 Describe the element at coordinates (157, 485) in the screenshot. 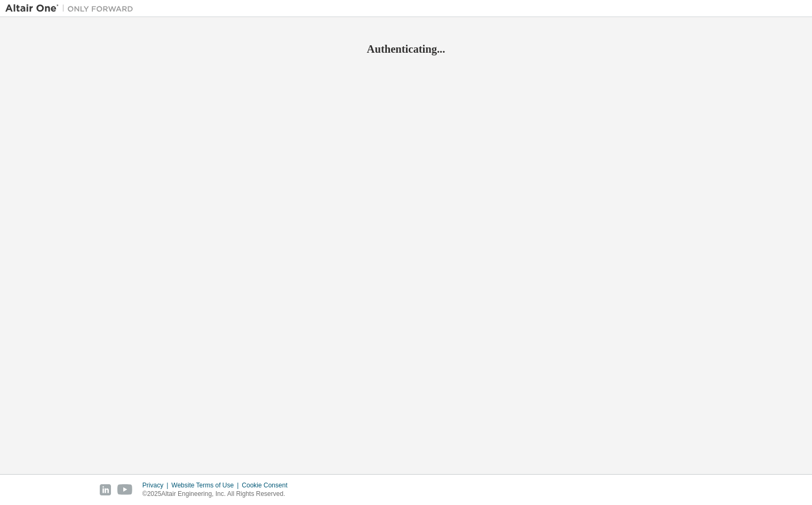

I see `div: Privacy` at that location.